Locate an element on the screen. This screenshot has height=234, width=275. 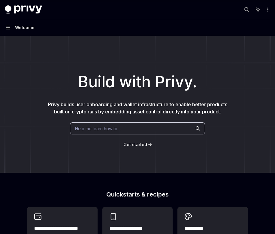
a: Get started is located at coordinates (135, 145).